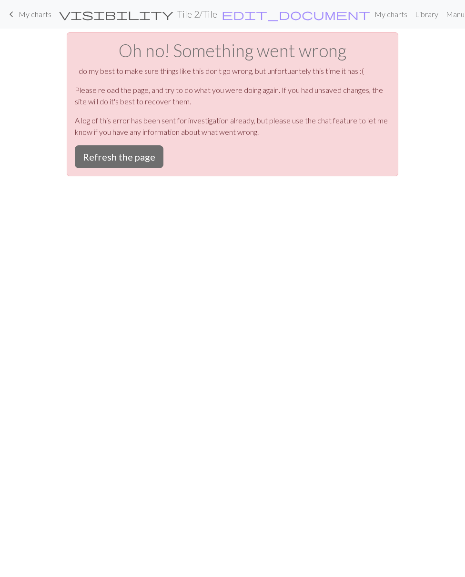 This screenshot has height=577, width=465. Describe the element at coordinates (232, 96) in the screenshot. I see `p: Please reload the page, and try to do what you were doing again. If you had unsaved changes, the ...` at that location.